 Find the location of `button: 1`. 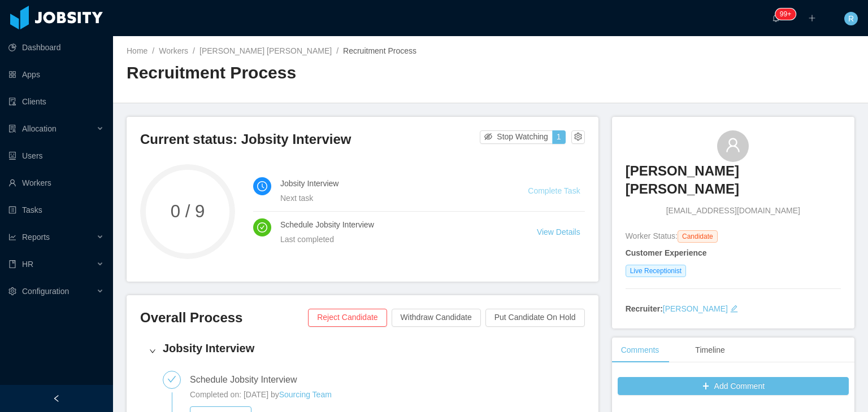

button: 1 is located at coordinates (559, 137).